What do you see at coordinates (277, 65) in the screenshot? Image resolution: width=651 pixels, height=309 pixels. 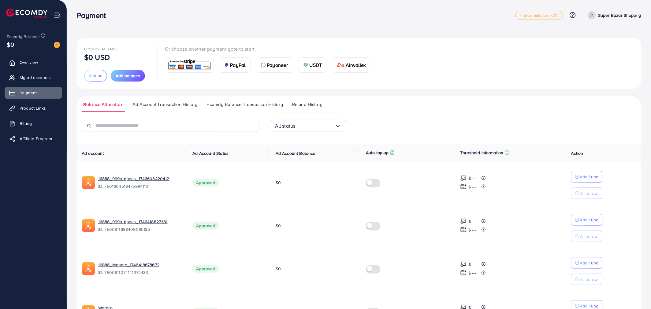 I see `span: Payoneer` at bounding box center [277, 65].